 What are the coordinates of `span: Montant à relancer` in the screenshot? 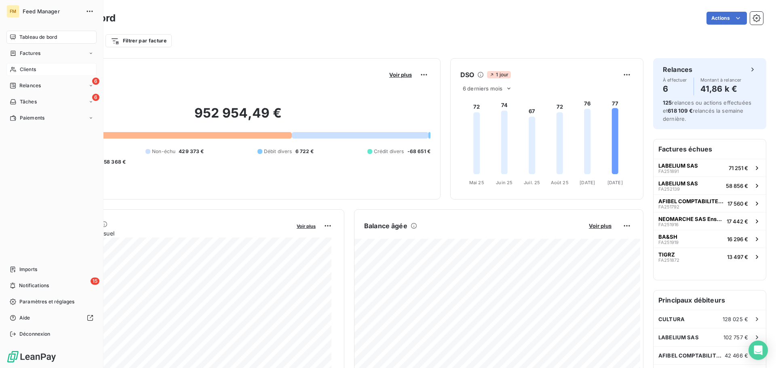 It's located at (721, 80).